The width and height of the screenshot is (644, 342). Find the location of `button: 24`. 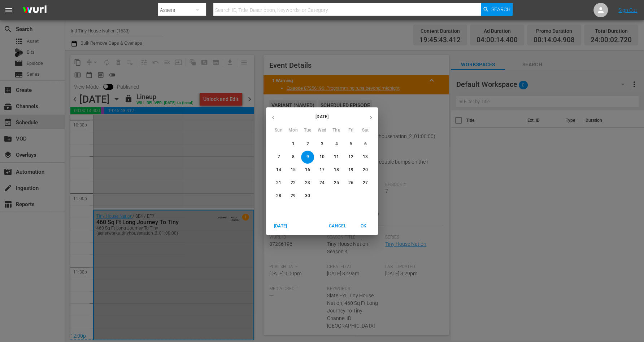

button: 24 is located at coordinates (322, 183).